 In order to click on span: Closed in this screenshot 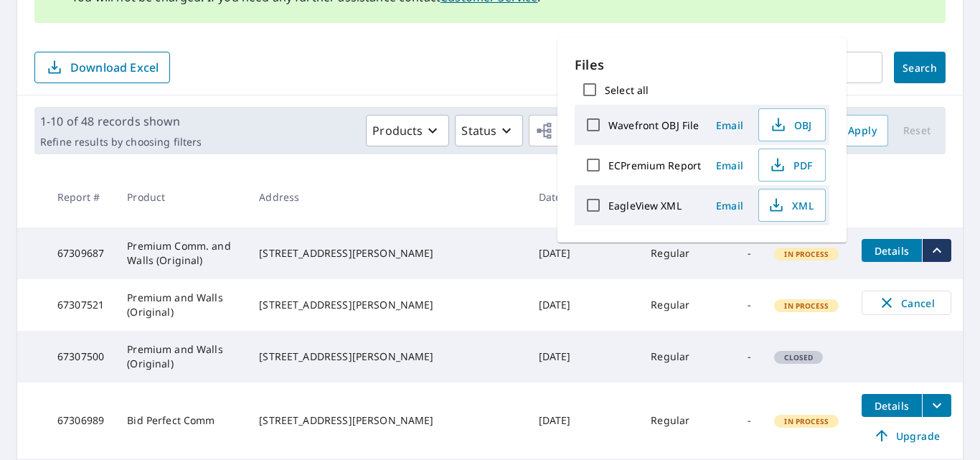, I will do `click(799, 358)`.